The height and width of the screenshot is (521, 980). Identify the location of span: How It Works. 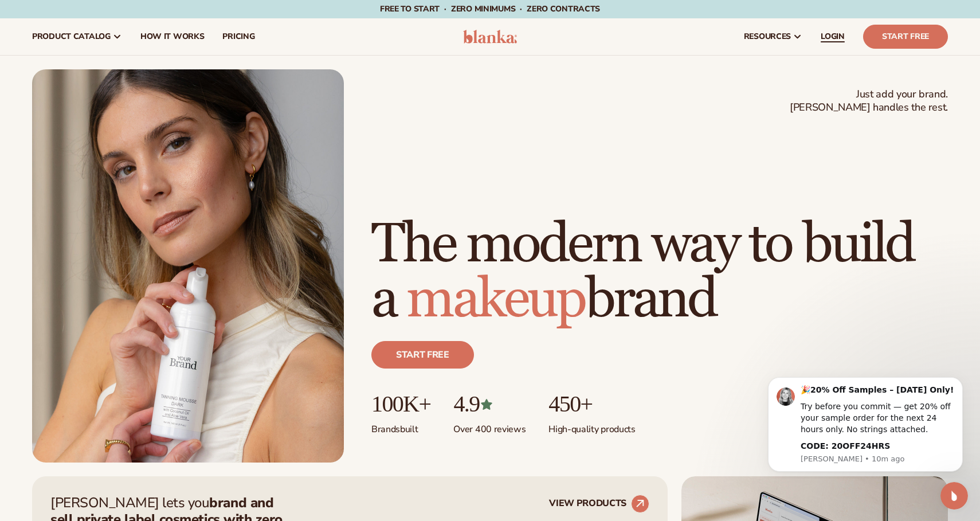
(173, 37).